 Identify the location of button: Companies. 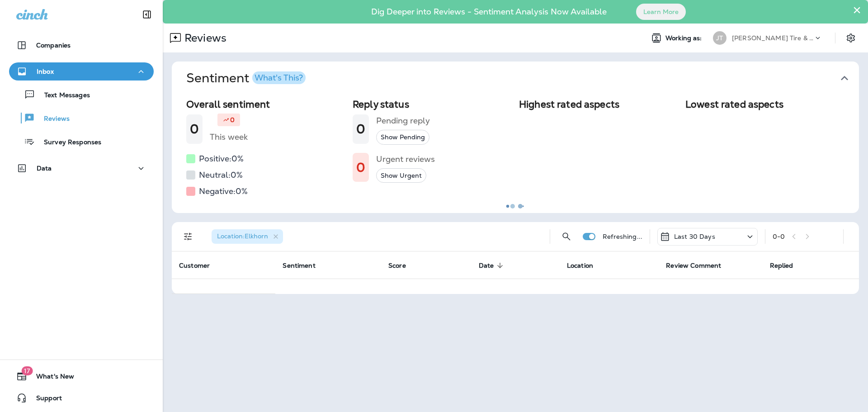
(81, 46).